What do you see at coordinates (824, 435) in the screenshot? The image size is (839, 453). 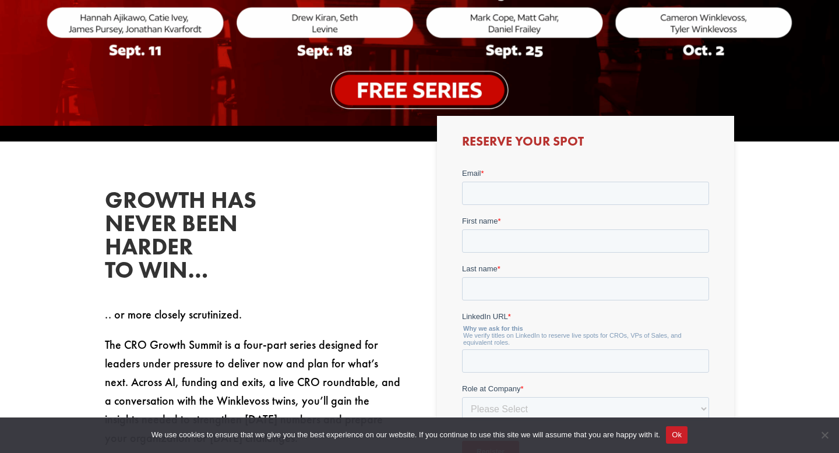 I see `span: No` at bounding box center [824, 435].